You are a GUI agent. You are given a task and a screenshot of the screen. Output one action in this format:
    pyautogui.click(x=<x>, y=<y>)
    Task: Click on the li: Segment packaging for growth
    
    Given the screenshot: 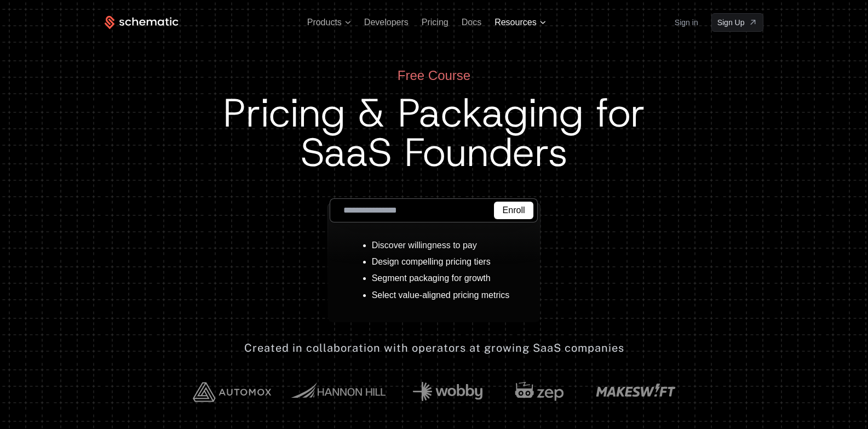 What is the action you would take?
    pyautogui.click(x=441, y=278)
    